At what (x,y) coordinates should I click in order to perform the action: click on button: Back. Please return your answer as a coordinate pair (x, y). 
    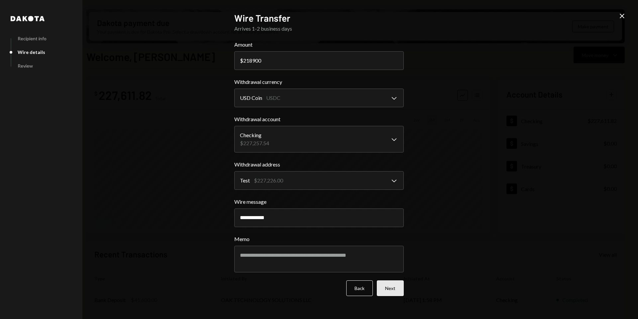
    Looking at the image, I should click on (360, 288).